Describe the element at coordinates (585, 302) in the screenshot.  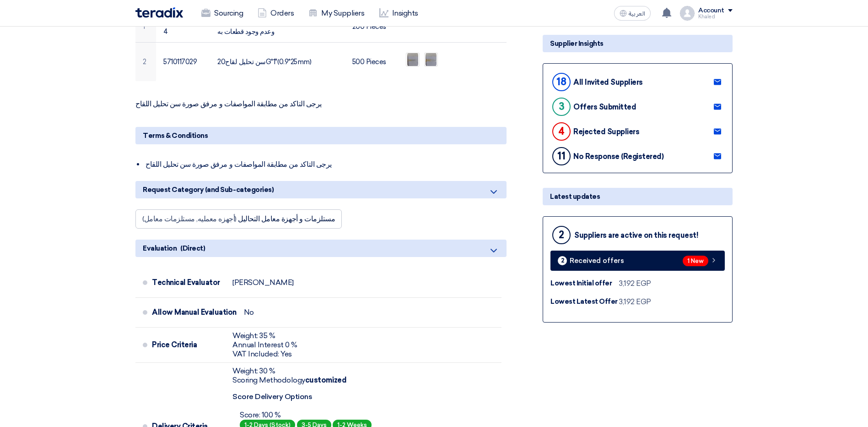
I see `div: Lowest Latest Offer` at that location.